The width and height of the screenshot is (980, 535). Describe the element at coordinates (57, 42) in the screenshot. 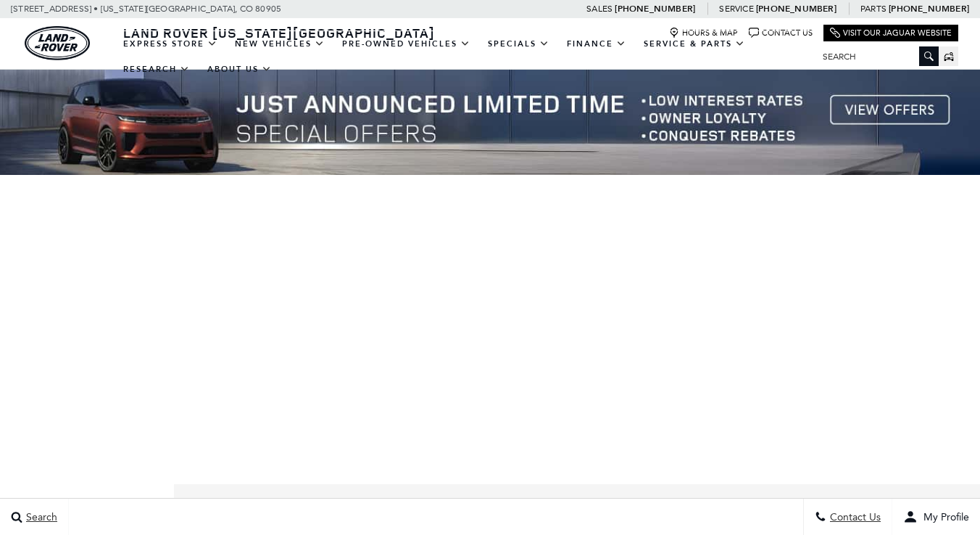

I see `a: land-rover` at that location.